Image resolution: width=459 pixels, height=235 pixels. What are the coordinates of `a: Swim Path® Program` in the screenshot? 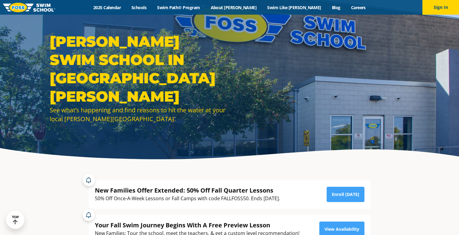 It's located at (179, 7).